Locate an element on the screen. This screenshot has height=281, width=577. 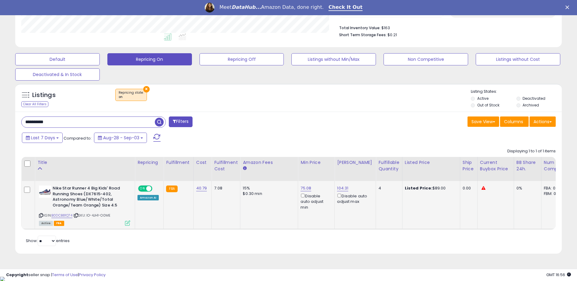
div: 7.08 is located at coordinates (225, 188).